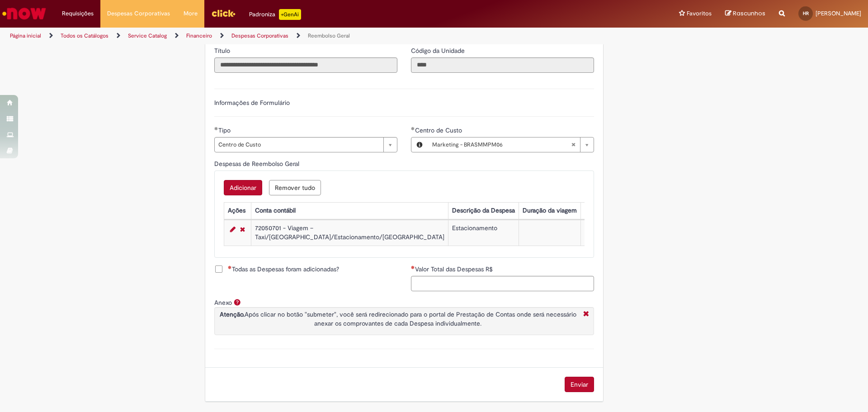 This screenshot has height=412, width=868. I want to click on a: Financeiro, so click(199, 36).